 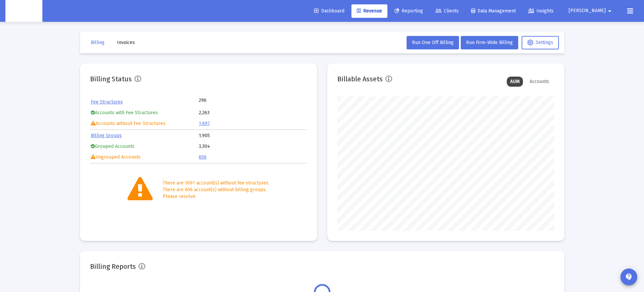 I want to click on td: Grouped Accounts, so click(x=144, y=147).